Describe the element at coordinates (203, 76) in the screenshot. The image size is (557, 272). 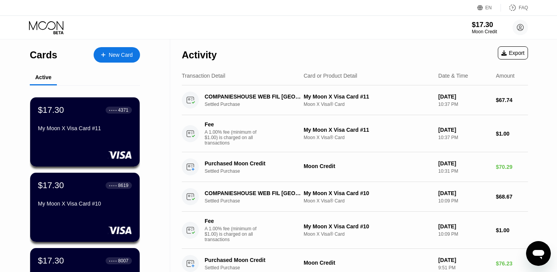
I see `div: Transaction Detail` at that location.